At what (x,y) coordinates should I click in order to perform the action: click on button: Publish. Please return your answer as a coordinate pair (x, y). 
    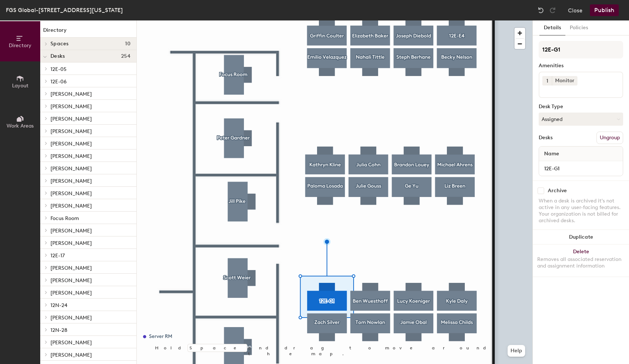
    Looking at the image, I should click on (604, 10).